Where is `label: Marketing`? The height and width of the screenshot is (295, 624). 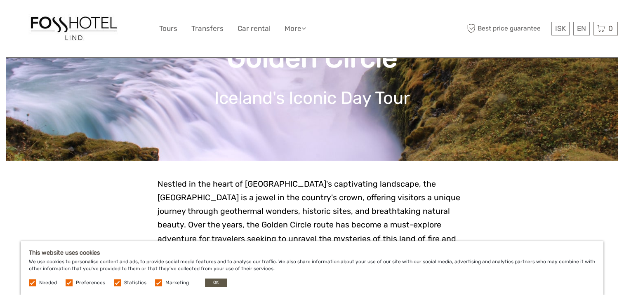
label: Marketing is located at coordinates (177, 283).